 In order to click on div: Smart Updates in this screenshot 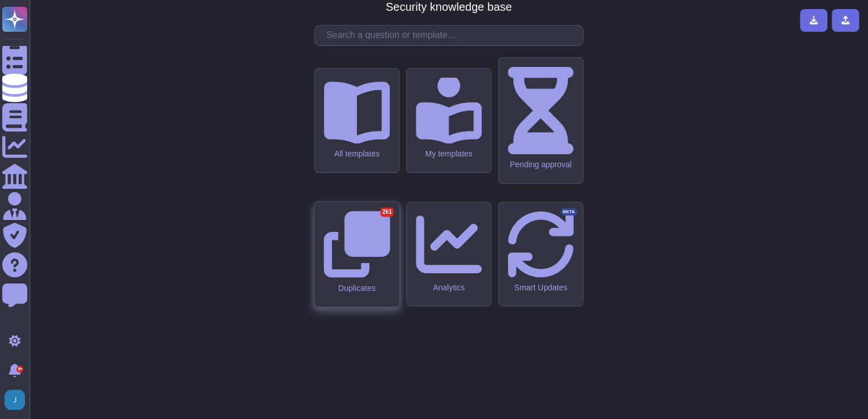, I will do `click(541, 287)`.